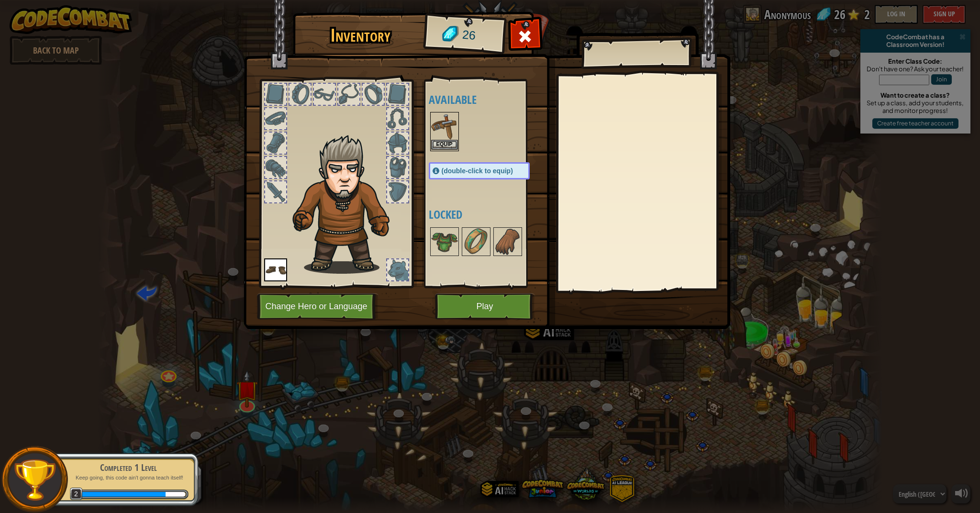 This screenshot has height=513, width=980. Describe the element at coordinates (445, 144) in the screenshot. I see `button: Equip` at that location.